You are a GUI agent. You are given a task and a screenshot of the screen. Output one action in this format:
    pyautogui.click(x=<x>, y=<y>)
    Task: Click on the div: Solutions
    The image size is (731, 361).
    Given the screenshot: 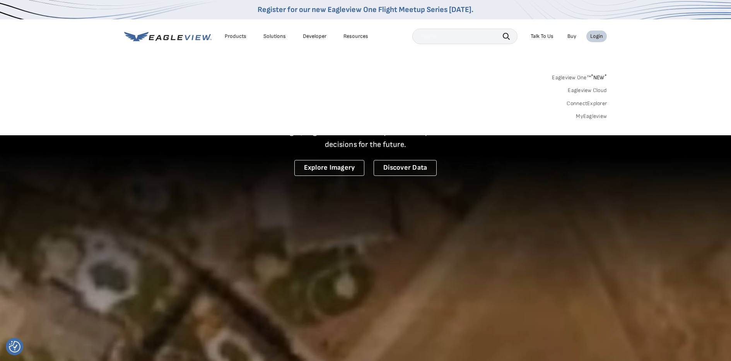 What is the action you would take?
    pyautogui.click(x=275, y=36)
    